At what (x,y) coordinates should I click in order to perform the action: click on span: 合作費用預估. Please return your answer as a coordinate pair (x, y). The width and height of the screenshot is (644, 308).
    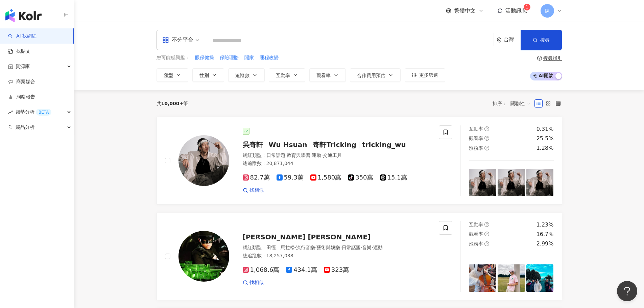
    Looking at the image, I should click on (371, 75).